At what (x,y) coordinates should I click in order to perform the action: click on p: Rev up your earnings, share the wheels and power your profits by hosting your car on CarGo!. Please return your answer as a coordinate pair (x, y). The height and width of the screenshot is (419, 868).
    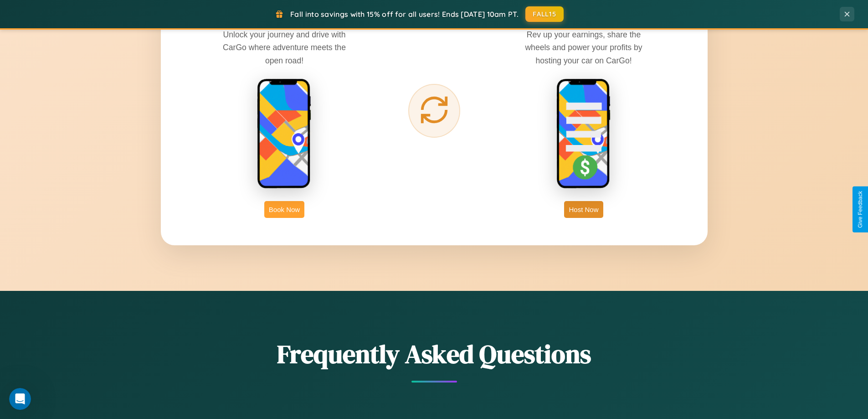
    Looking at the image, I should click on (584, 47).